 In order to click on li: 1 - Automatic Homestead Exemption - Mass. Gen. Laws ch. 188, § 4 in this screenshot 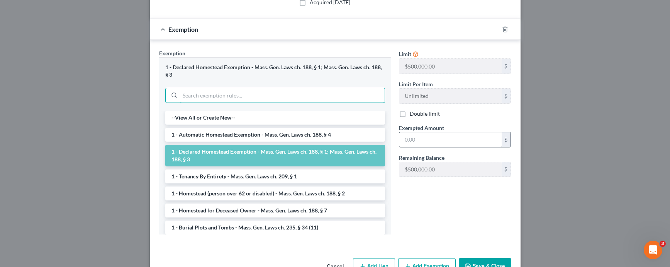, I will do `click(275, 134)`.